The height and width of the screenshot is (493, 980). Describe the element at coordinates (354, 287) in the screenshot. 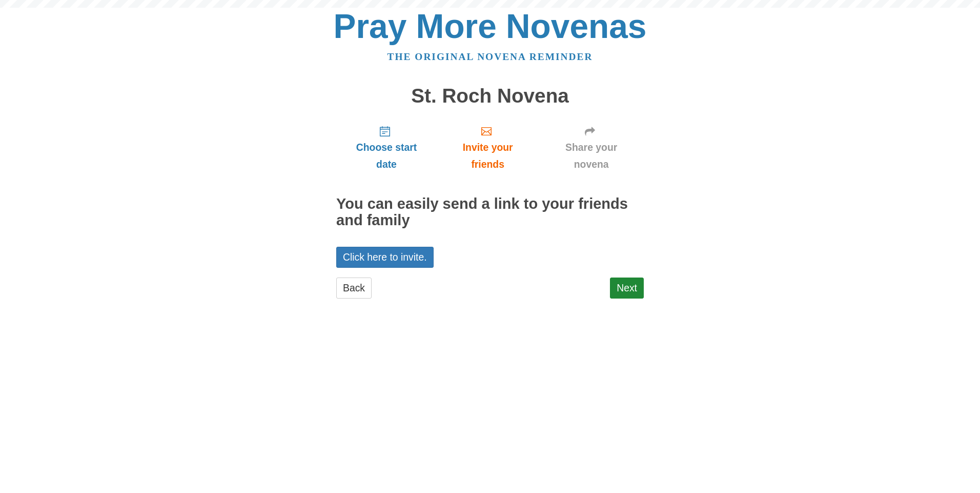

I see `a: Back` at that location.